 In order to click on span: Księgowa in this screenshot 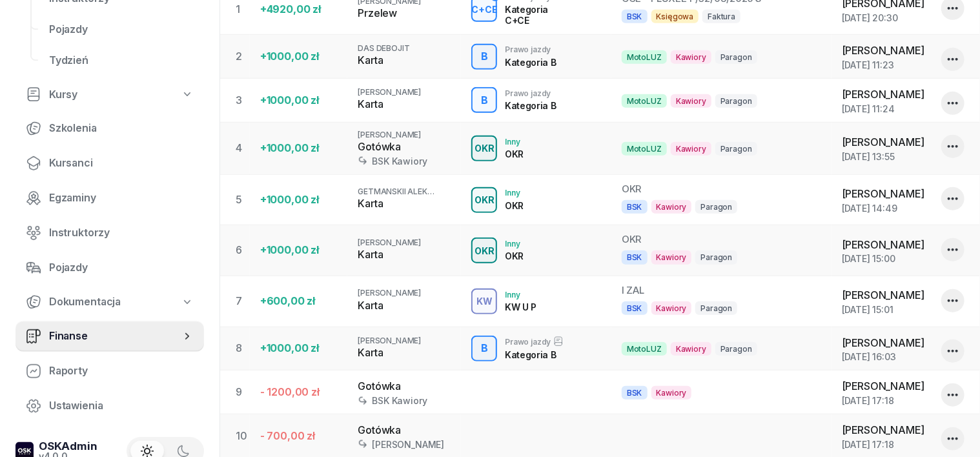, I will do `click(676, 16)`.